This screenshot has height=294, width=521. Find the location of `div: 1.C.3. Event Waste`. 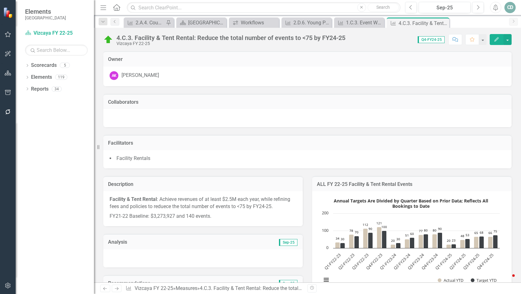

div: 1.C.3. Event Waste is located at coordinates (364, 23).